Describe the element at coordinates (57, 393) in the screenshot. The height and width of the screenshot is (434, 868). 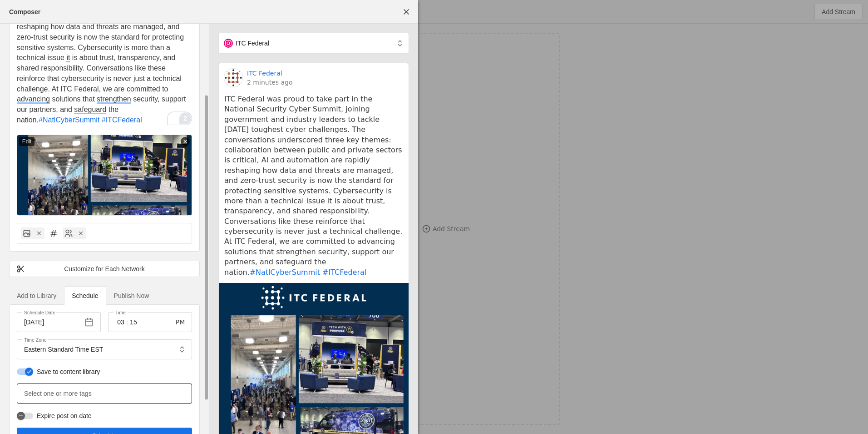
I see `mat-label: Select one or more tags` at that location.